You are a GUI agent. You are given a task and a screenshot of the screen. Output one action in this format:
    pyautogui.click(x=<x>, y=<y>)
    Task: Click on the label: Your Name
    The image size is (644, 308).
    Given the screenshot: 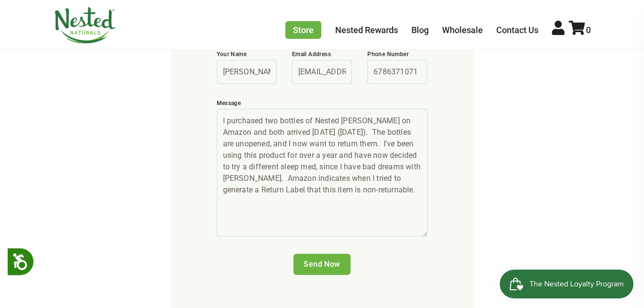 What is the action you would take?
    pyautogui.click(x=247, y=55)
    